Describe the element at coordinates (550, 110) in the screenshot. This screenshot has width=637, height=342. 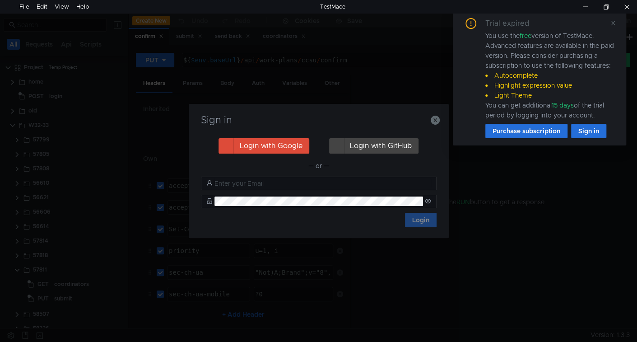
I see `div: You can get additional of the trial period by logging into your account.` at that location.